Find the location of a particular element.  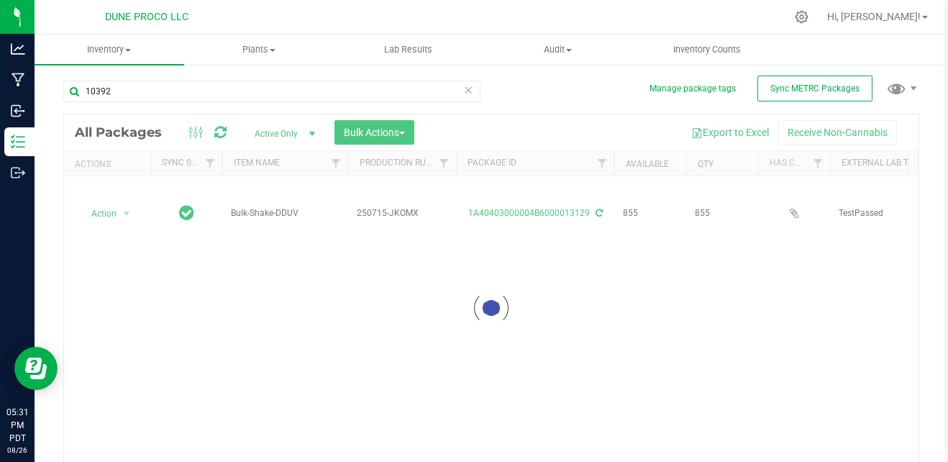

span: Sync METRC Packages is located at coordinates (815, 88).